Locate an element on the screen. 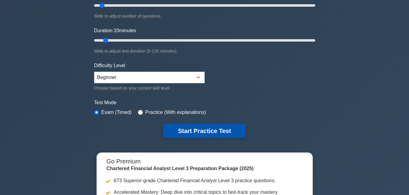 The width and height of the screenshot is (409, 195). button: Start Practice Test is located at coordinates (204, 131).